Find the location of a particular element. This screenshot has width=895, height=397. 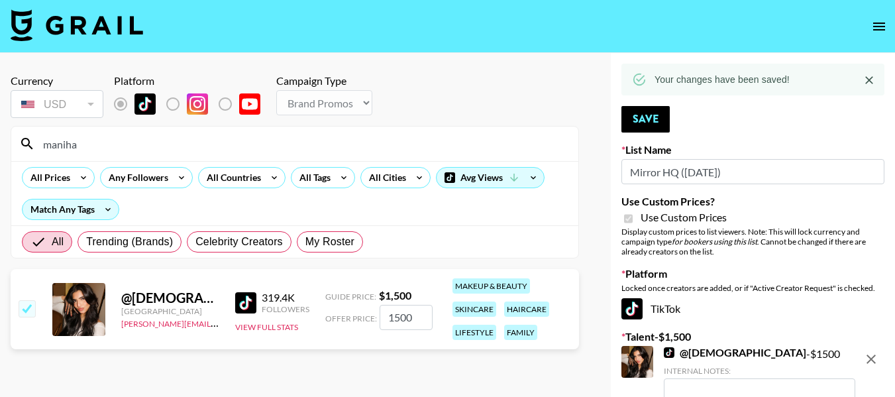

div: Campaign Type is located at coordinates (324, 81).